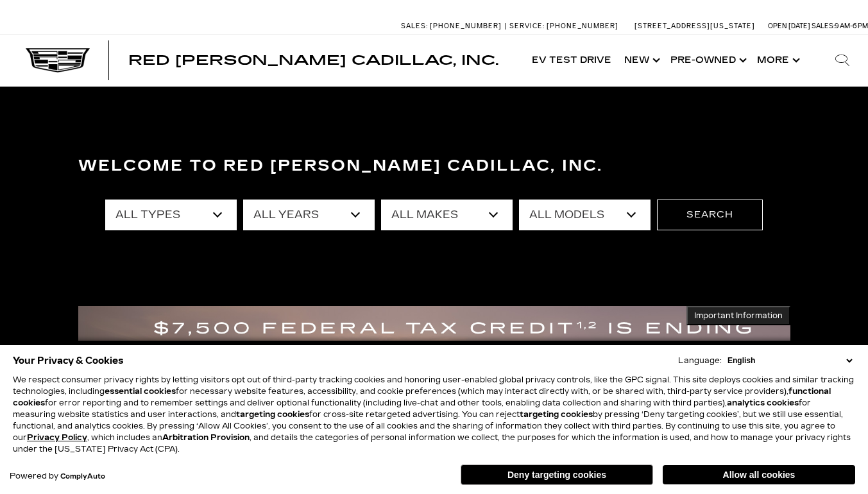 Image resolution: width=868 pixels, height=494 pixels. What do you see at coordinates (58, 60) in the screenshot?
I see `a: Cadillac Dark Logo with Cadillac White Text` at bounding box center [58, 60].